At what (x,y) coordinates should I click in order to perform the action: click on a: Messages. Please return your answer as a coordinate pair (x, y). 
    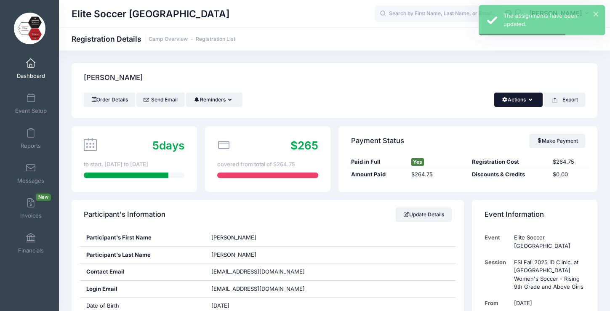
    Looking at the image, I should click on (31, 174).